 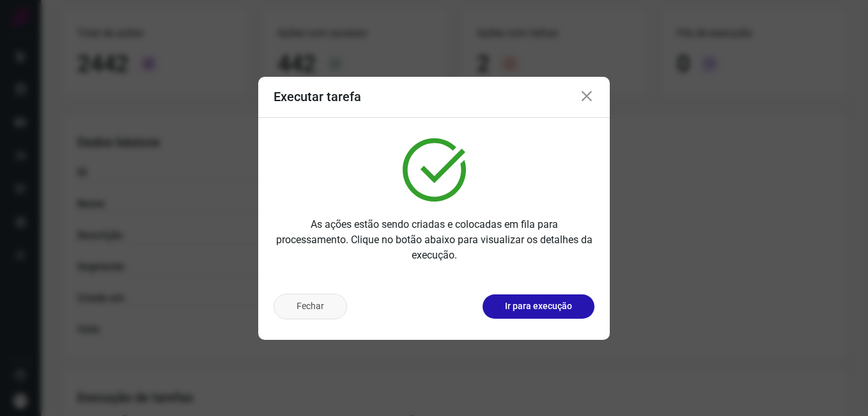 What do you see at coordinates (317, 97) in the screenshot?
I see `h3: Executar tarefa` at bounding box center [317, 97].